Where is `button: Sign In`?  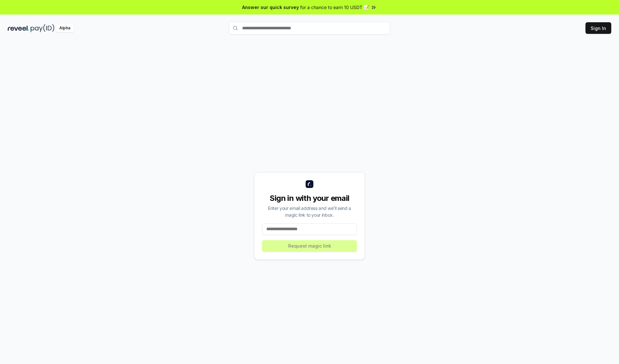 button: Sign In is located at coordinates (599, 28).